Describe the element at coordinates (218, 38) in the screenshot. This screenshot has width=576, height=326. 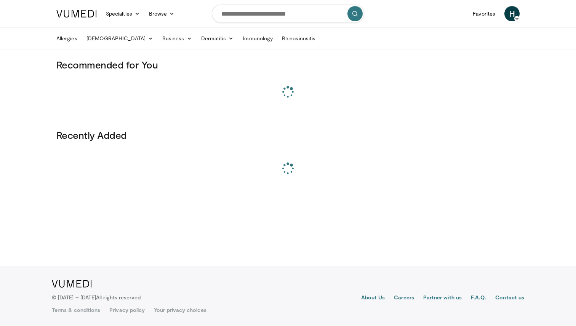
I see `a: Dermatitis` at that location.